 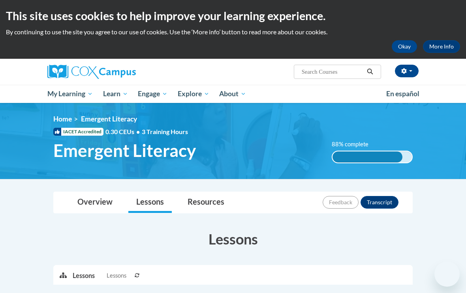 I want to click on span: 0.30 CEUs, so click(x=124, y=132).